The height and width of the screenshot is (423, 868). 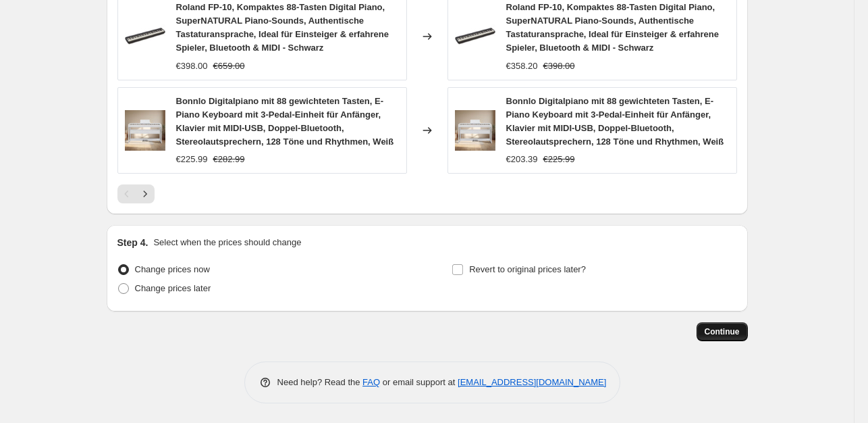 What do you see at coordinates (418, 381) in the screenshot?
I see `span: or email support at` at bounding box center [418, 381].